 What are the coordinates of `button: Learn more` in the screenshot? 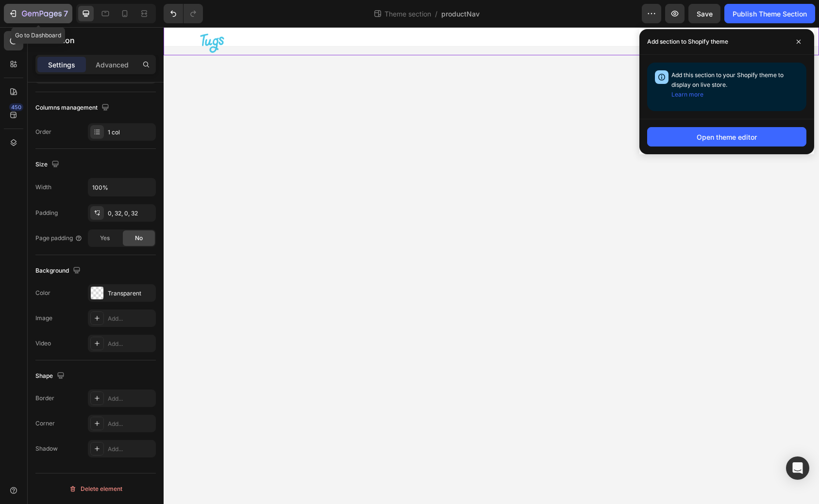 It's located at (687, 95).